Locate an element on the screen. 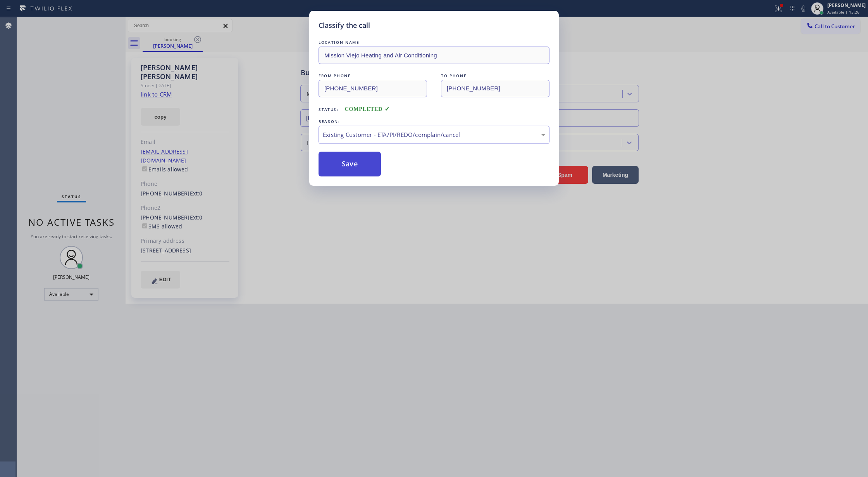  div: FROM PHONE is located at coordinates (373, 76).